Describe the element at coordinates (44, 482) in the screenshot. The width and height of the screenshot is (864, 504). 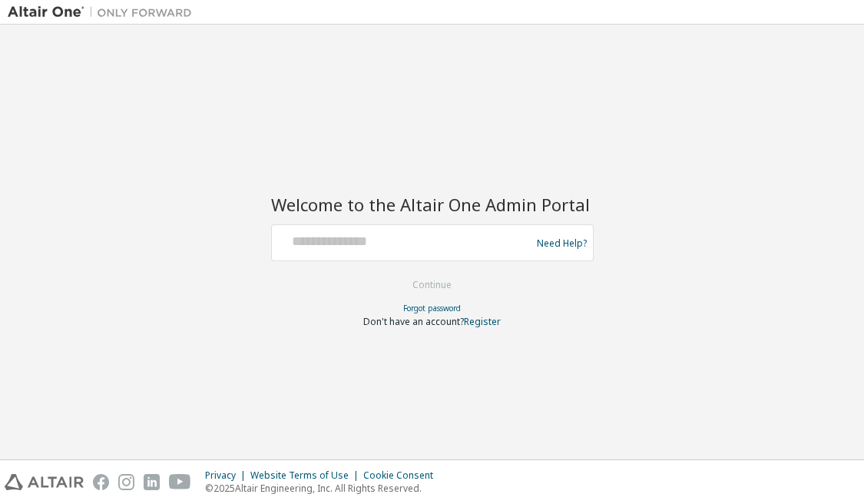
I see `img: altair_logo.svg` at that location.